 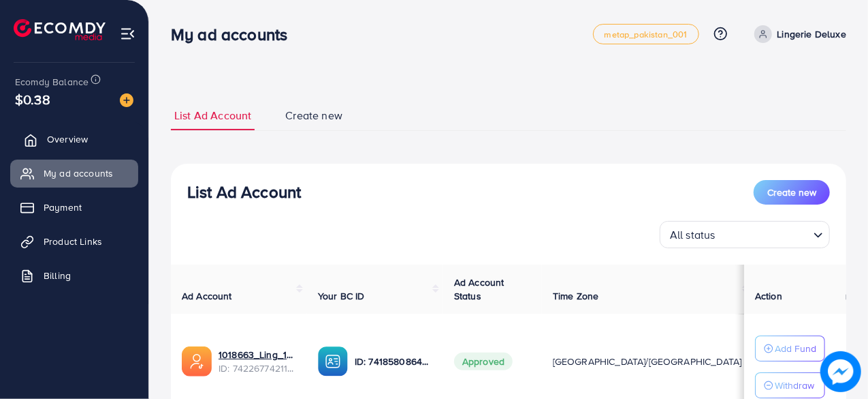 I want to click on p: Add Fund, so click(x=795, y=348).